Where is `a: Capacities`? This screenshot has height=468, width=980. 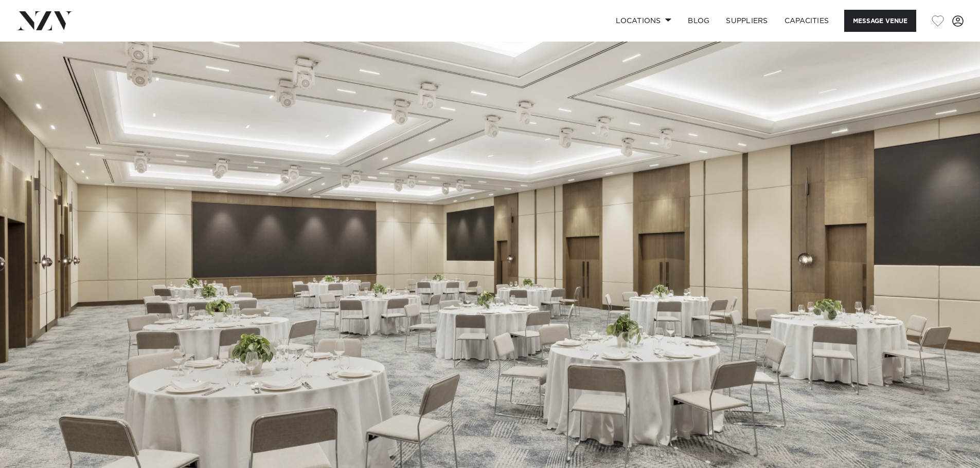
a: Capacities is located at coordinates (806, 20).